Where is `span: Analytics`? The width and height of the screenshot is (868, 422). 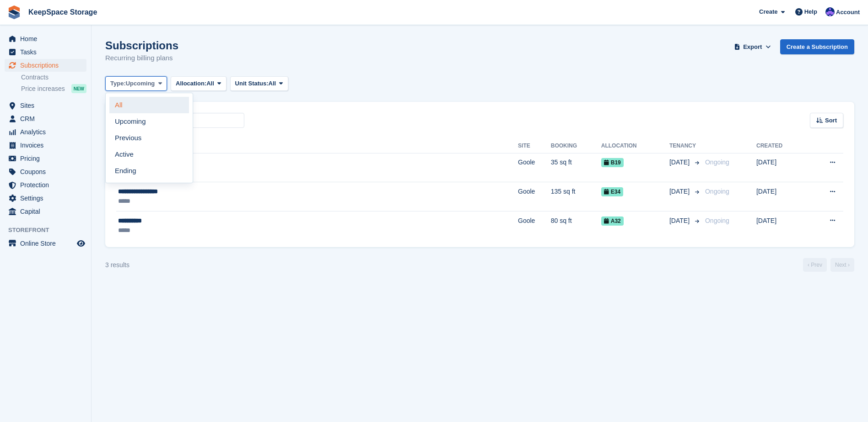
span: Analytics is located at coordinates (48, 132).